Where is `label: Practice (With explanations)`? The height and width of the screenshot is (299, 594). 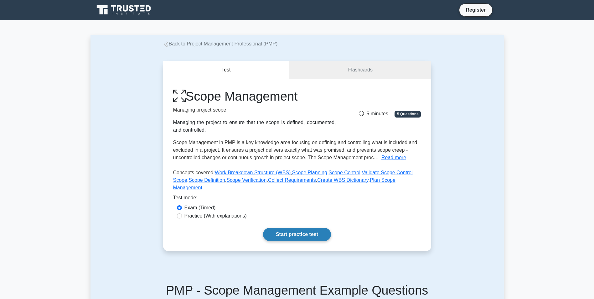
label: Practice (With explanations) is located at coordinates (215, 216).